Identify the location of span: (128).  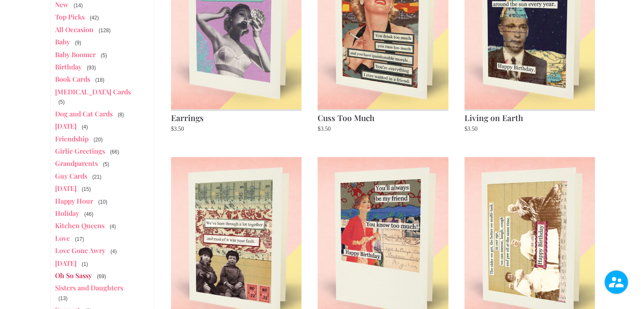
(104, 31).